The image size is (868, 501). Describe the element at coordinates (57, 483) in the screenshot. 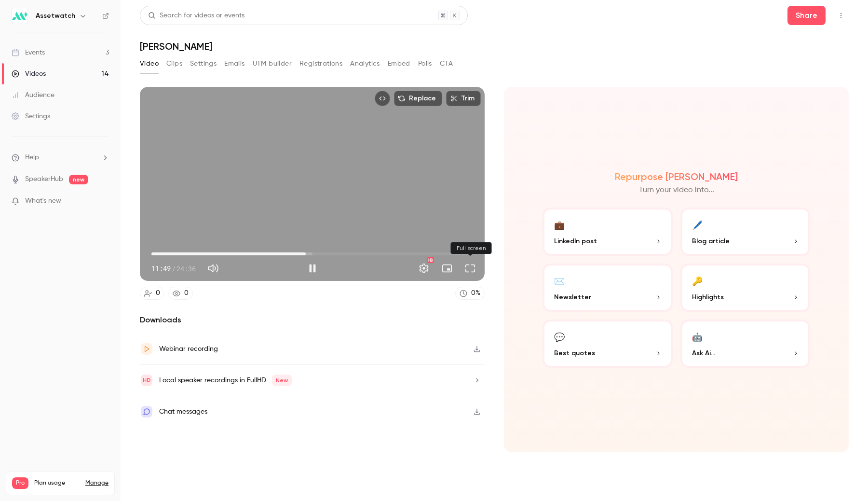

I see `span: Plan usage` at that location.